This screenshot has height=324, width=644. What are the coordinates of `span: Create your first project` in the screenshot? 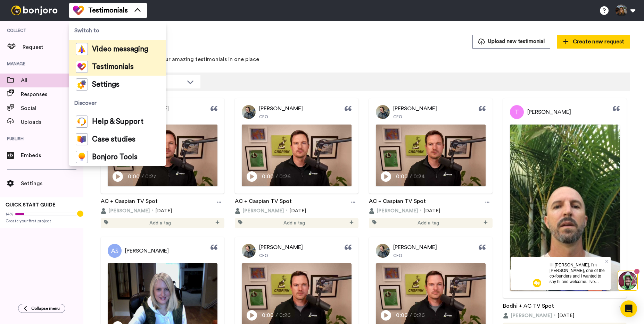 It's located at (42, 221).